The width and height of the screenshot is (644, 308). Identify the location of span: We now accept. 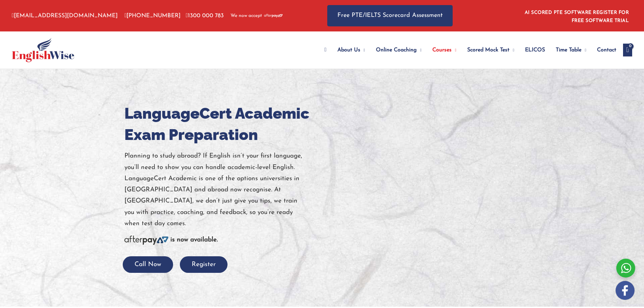
(256, 16).